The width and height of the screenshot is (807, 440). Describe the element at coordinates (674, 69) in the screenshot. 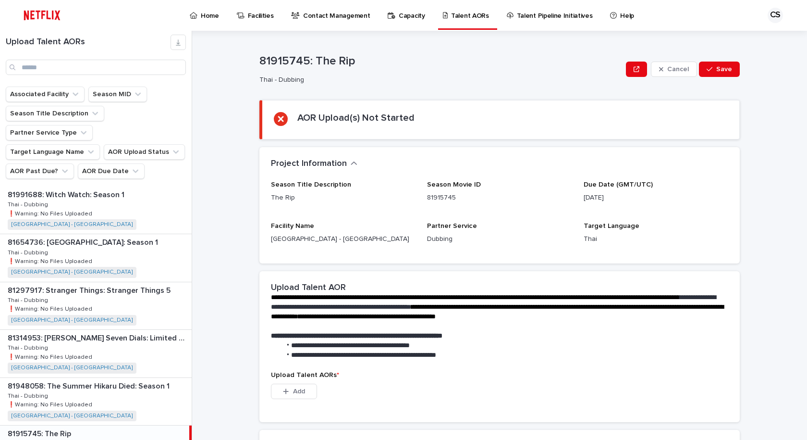

I see `button: Cancel` at that location.